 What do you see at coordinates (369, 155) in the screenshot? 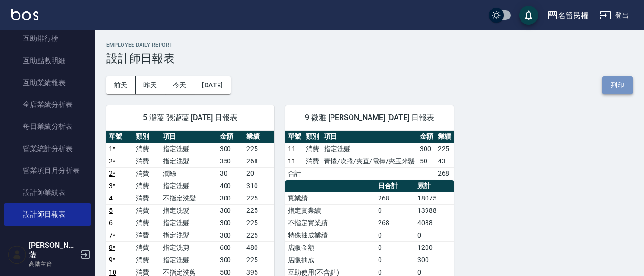
I see `table: a dense table` at bounding box center [369, 155].